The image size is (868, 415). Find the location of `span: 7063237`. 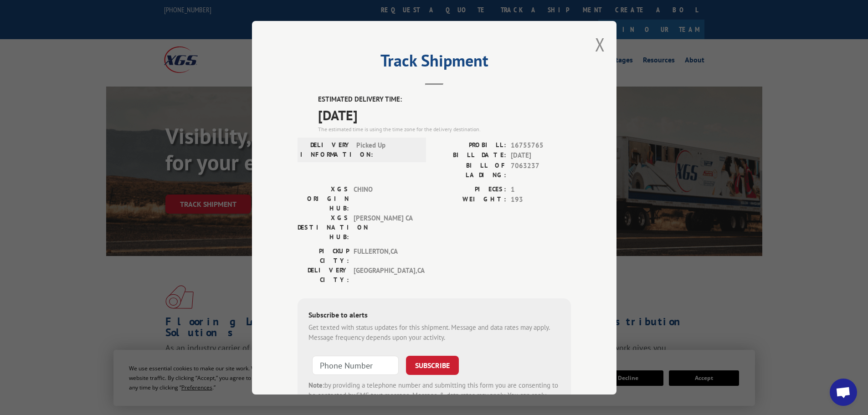

span: 7063237 is located at coordinates (541, 170).